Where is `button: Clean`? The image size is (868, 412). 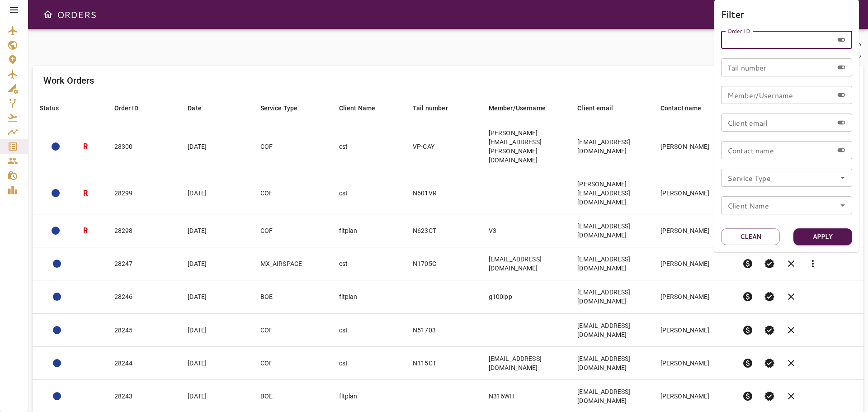
button: Clean is located at coordinates (751, 237).